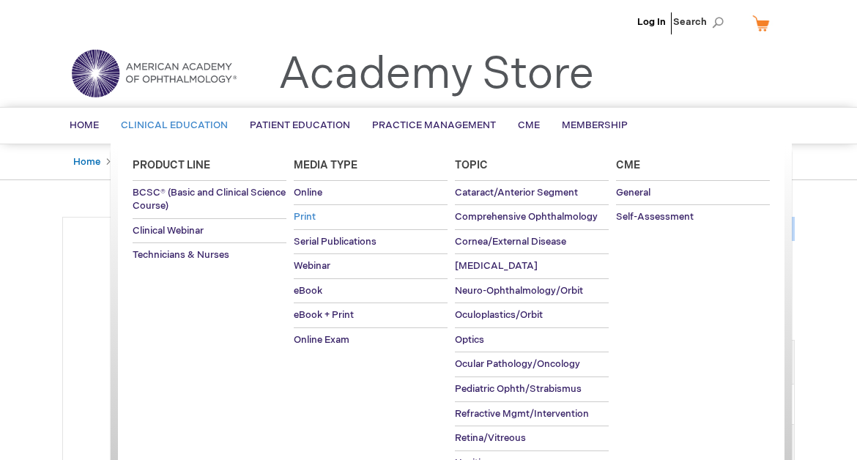 The width and height of the screenshot is (857, 460). Describe the element at coordinates (209, 199) in the screenshot. I see `span: BCSC® (Basic and Clinical Science Course)` at that location.